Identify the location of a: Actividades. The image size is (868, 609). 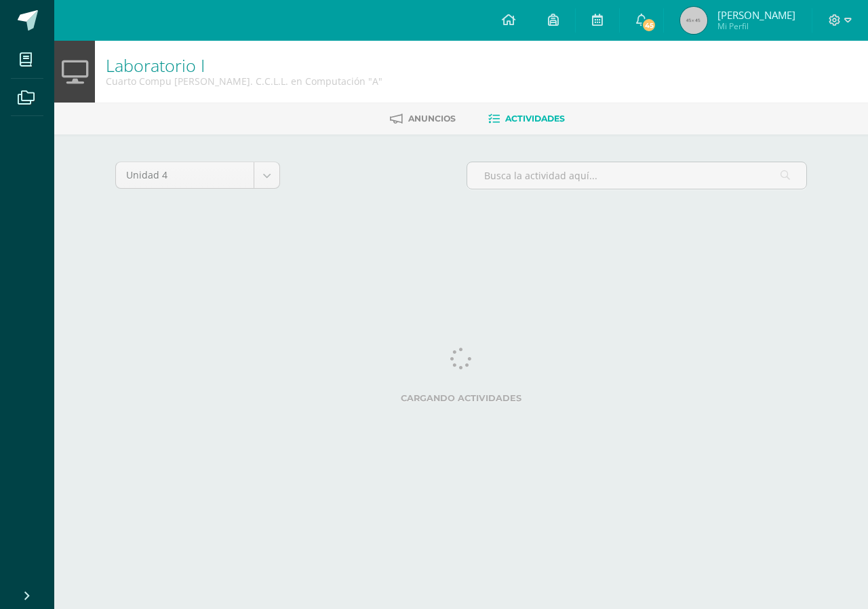
(526, 119).